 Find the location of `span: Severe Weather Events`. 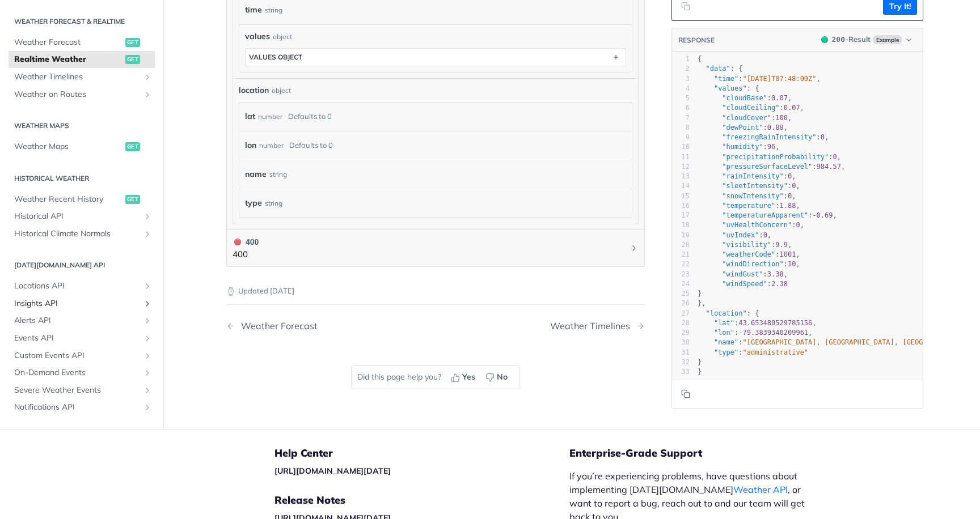

span: Severe Weather Events is located at coordinates (78, 390).